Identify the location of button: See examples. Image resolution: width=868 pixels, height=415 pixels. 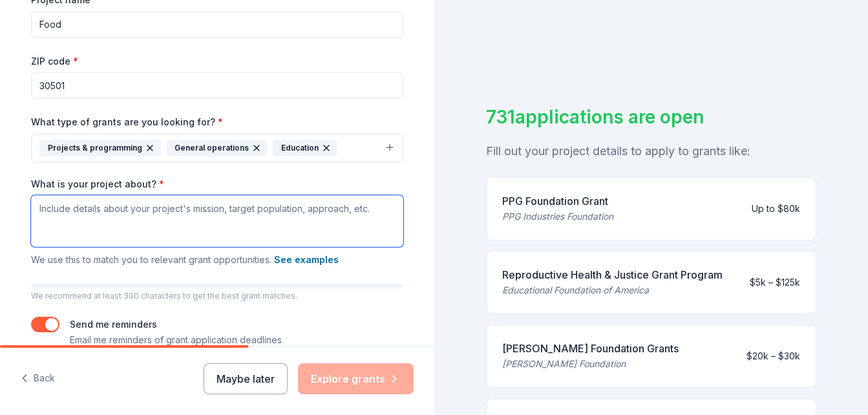
(307, 260).